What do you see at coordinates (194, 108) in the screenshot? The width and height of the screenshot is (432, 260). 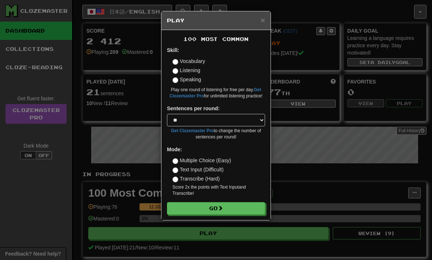 I see `label: Sentences per round:` at bounding box center [194, 108].